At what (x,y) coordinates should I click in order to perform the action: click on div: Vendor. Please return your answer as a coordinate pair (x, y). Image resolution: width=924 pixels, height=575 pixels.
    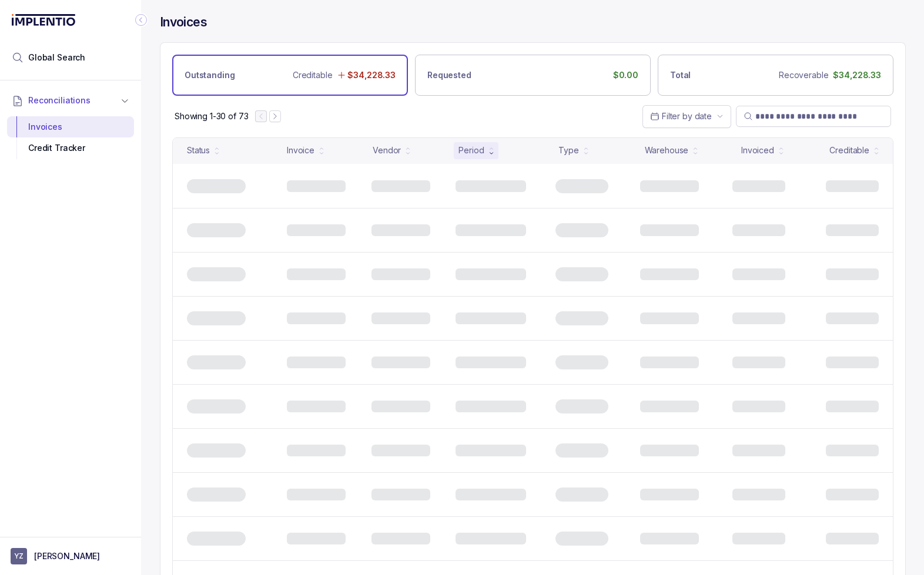
    Looking at the image, I should click on (387, 150).